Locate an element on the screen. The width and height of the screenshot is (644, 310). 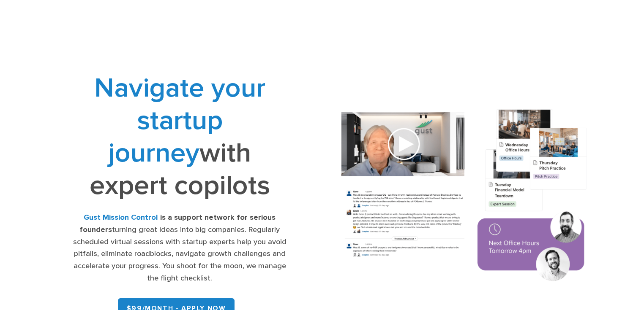
strong: Gust Mission Control is located at coordinates (121, 218).